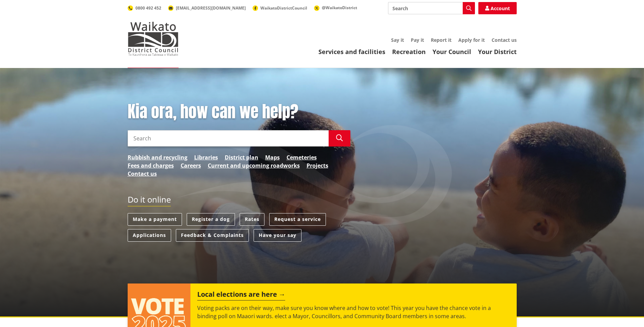 The height and width of the screenshot is (327, 644). I want to click on a: Your District, so click(498, 52).